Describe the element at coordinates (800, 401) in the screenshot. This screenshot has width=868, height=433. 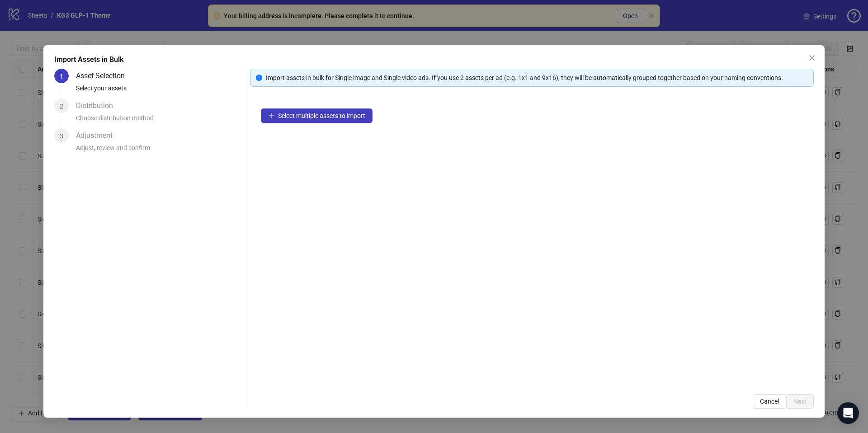
I see `button: Next` at that location.